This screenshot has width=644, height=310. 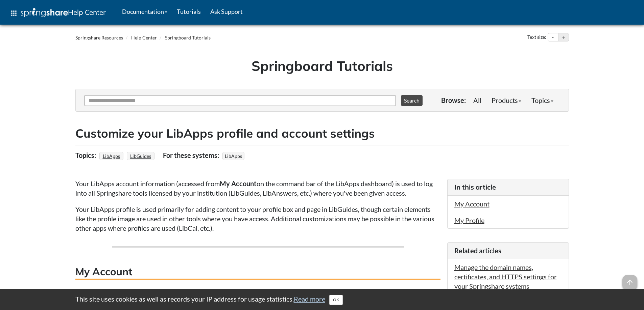 What do you see at coordinates (322, 133) in the screenshot?
I see `h2: Customize your LibApps profile and account settings` at bounding box center [322, 133].